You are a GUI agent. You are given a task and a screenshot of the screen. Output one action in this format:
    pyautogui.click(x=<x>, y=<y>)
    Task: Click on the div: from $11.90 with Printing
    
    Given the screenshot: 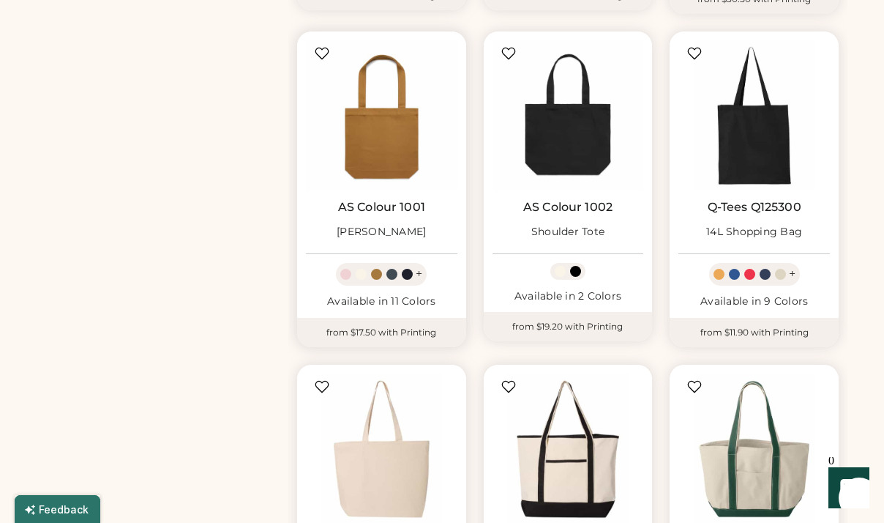 What is the action you would take?
    pyautogui.click(x=754, y=332)
    